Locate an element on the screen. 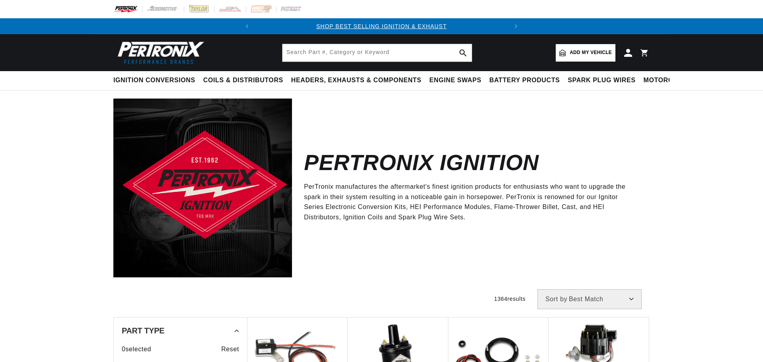 The width and height of the screenshot is (763, 362). span: Spark Plug Wires is located at coordinates (602, 80).